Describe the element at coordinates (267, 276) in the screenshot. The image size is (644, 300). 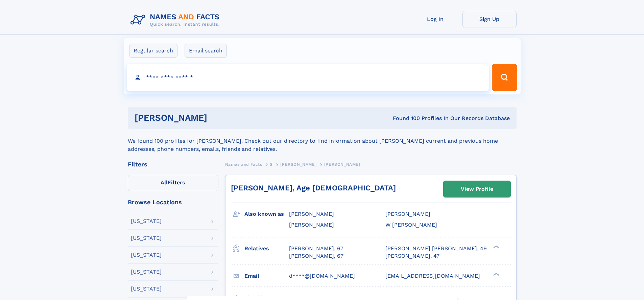
I see `h3: Email` at that location.